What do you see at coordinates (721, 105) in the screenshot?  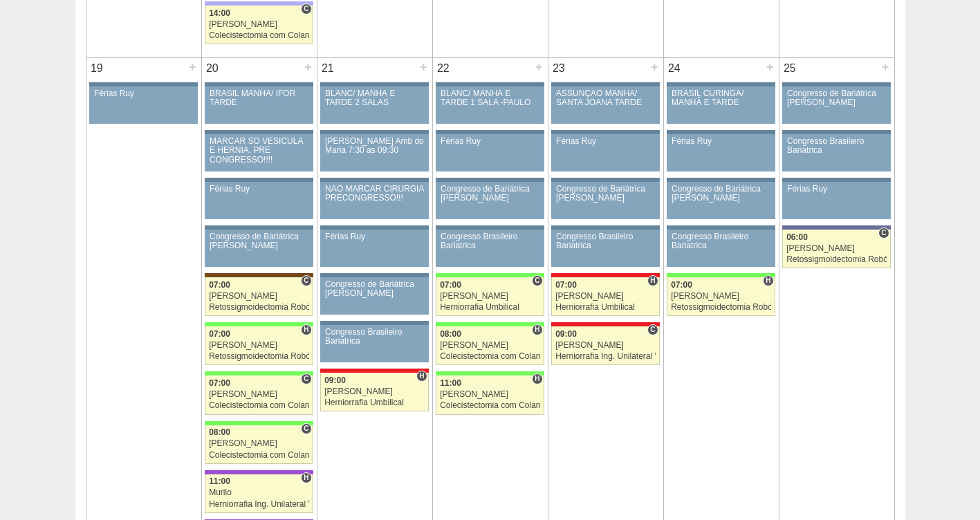 I see `a: BRASIL CURINGA/ MANHÃ E TARDE` at bounding box center [721, 105].